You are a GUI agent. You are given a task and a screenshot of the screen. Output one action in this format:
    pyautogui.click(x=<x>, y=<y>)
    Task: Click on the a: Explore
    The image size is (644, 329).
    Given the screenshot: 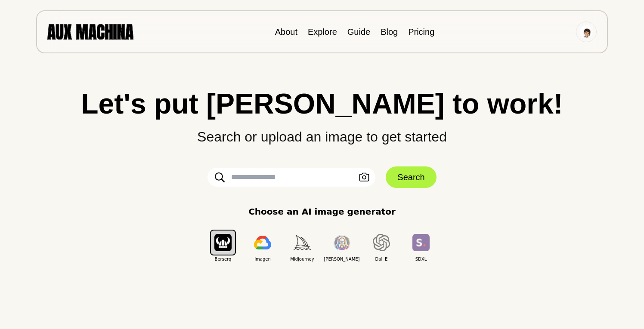 What is the action you would take?
    pyautogui.click(x=322, y=32)
    